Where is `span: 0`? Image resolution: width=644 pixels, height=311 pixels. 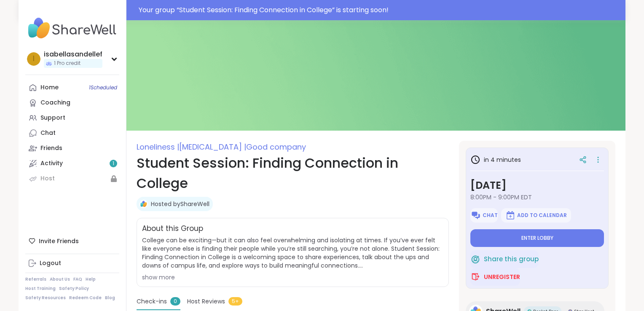 span: 0 is located at coordinates (175, 301).